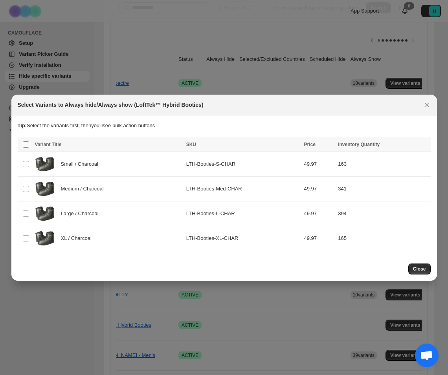 Image resolution: width=448 pixels, height=375 pixels. I want to click on span: Inventory Quantity, so click(359, 145).